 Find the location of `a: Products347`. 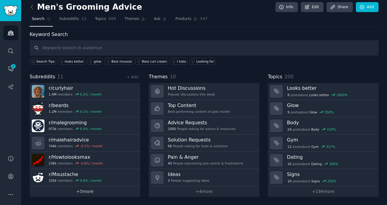

a: Products347 is located at coordinates (191, 20).